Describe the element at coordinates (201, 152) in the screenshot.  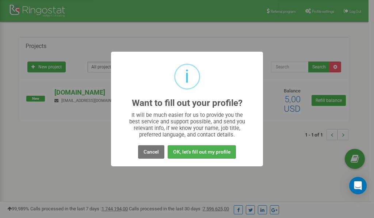
I see `button: OK, let's fill out my profile` at that location.